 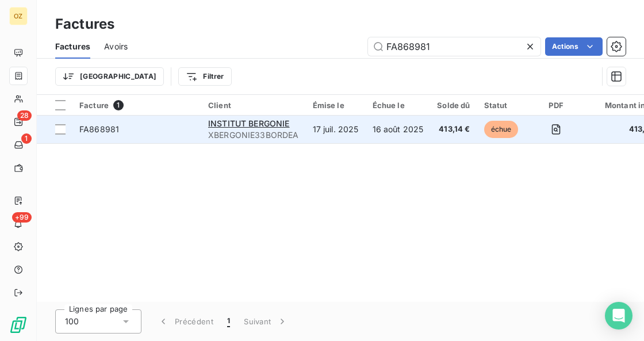 What do you see at coordinates (398, 105) in the screenshot?
I see `div: Échue le` at bounding box center [398, 105].